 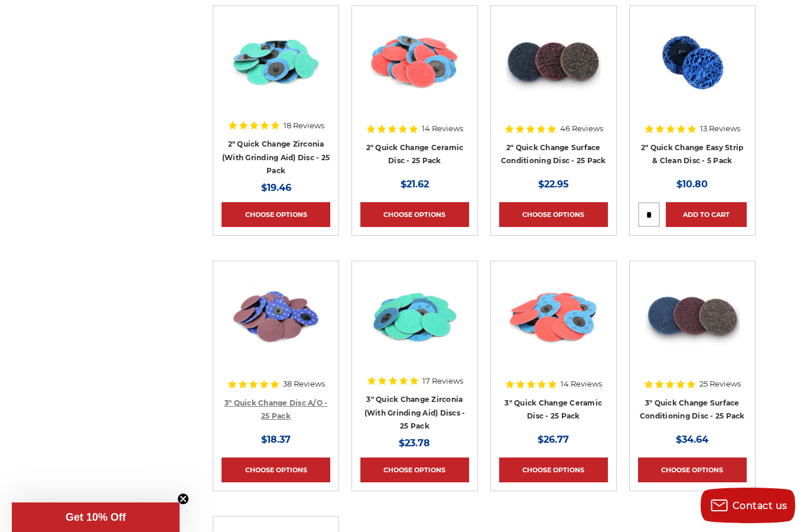 I want to click on img: Black Hawk Abrasives 2 inch quick change disc for surface preparation on metals, so click(x=553, y=61).